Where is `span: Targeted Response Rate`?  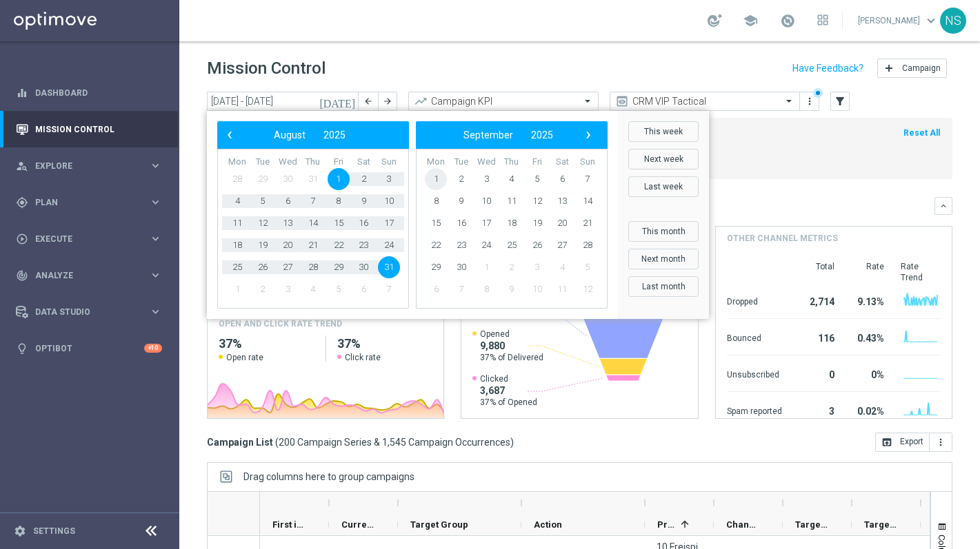 span: Targeted Response Rate is located at coordinates (881, 524).